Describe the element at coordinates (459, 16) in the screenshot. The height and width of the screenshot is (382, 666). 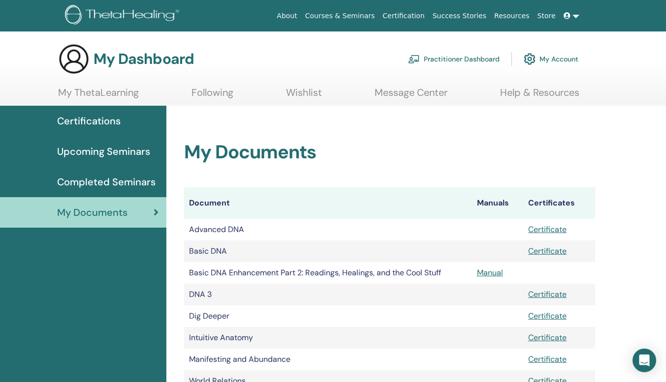
I see `a: Success Stories` at that location.